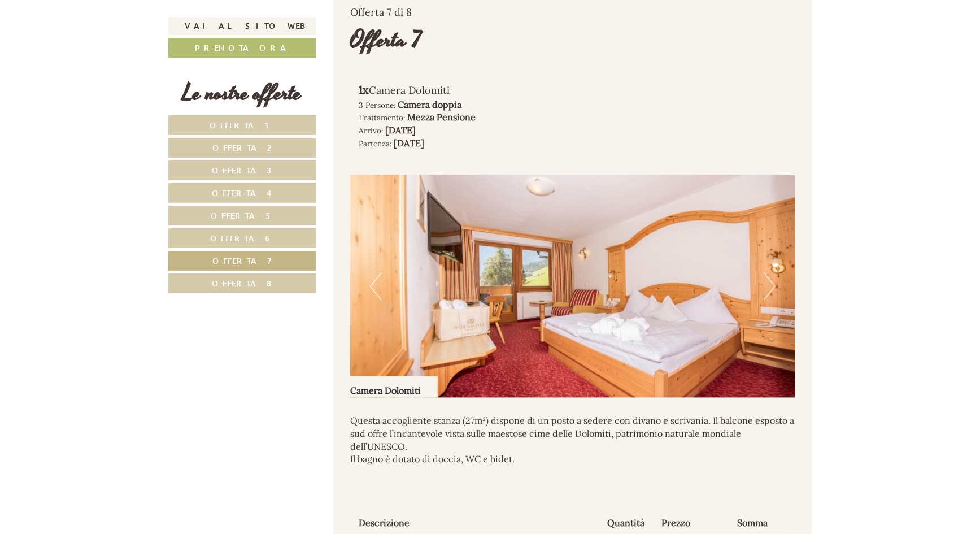 The width and height of the screenshot is (980, 534). I want to click on small: Partenza:, so click(375, 144).